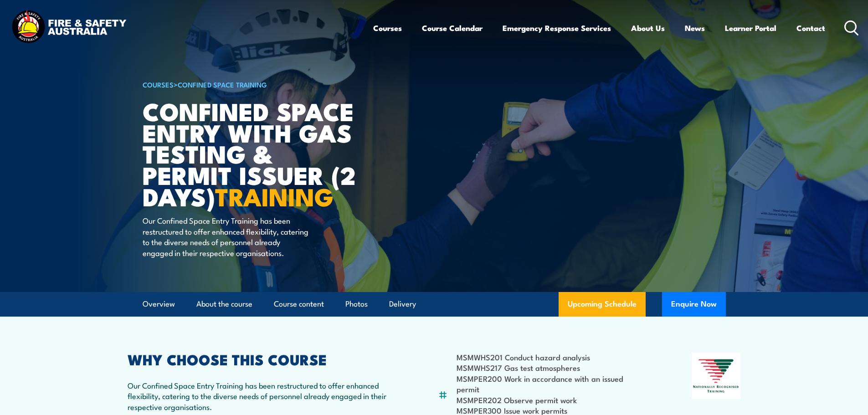  I want to click on img: Nationally Recognised Training logo., so click(716, 376).